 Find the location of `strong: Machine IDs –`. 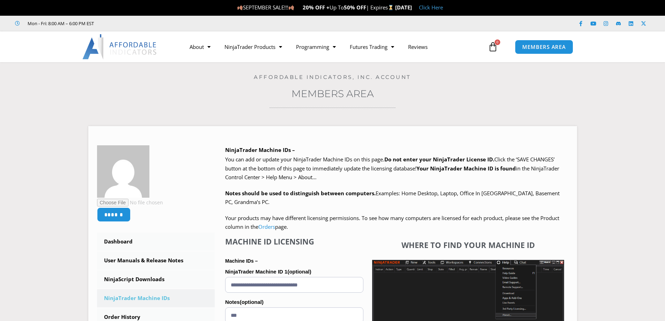

strong: Machine IDs – is located at coordinates (241, 261).